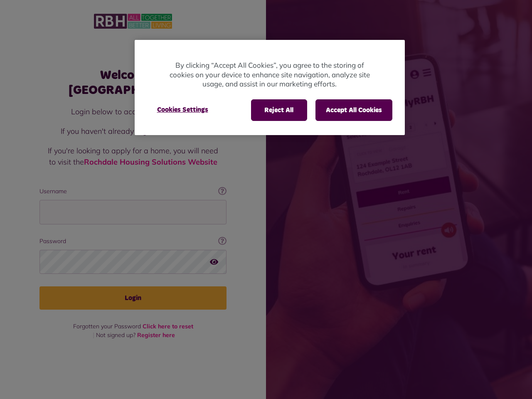 The height and width of the screenshot is (399, 532). What do you see at coordinates (354, 110) in the screenshot?
I see `button: Accept All Cookies` at bounding box center [354, 110].